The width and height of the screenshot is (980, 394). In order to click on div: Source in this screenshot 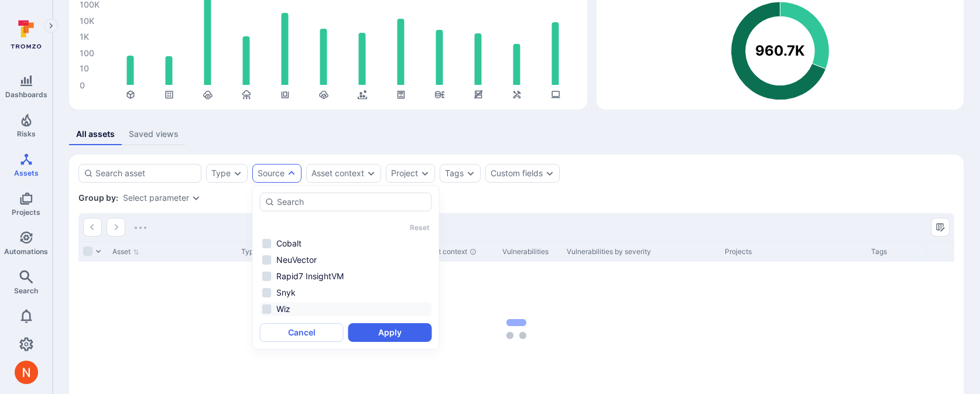, I will do `click(271, 174)`.